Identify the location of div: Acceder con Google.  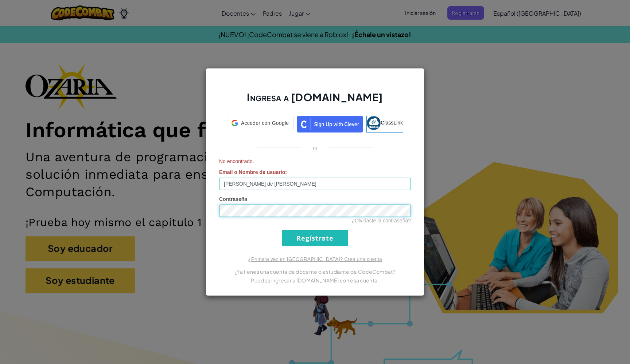
(260, 123).